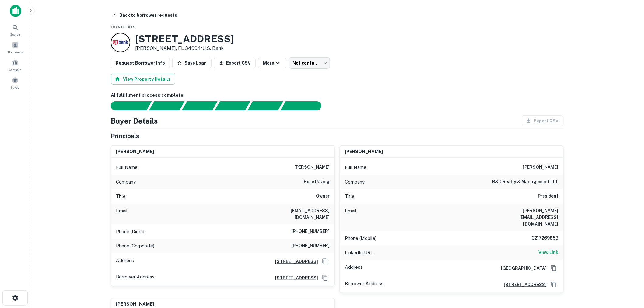 This screenshot has height=308, width=644. What do you see at coordinates (15, 30) in the screenshot?
I see `a: Search` at bounding box center [15, 30].